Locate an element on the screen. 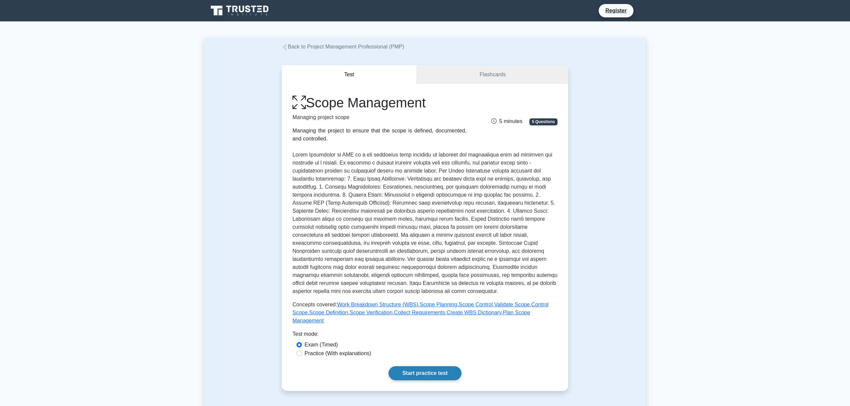  a: Register is located at coordinates (616, 10).